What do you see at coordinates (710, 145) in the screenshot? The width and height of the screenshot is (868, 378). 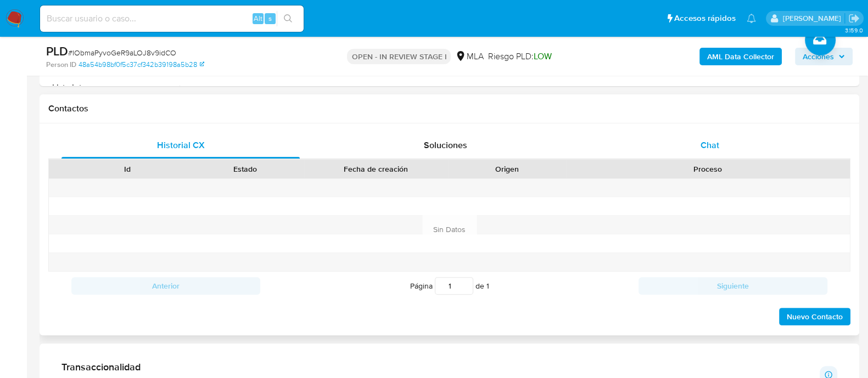 I see `span: Chat` at bounding box center [710, 145].